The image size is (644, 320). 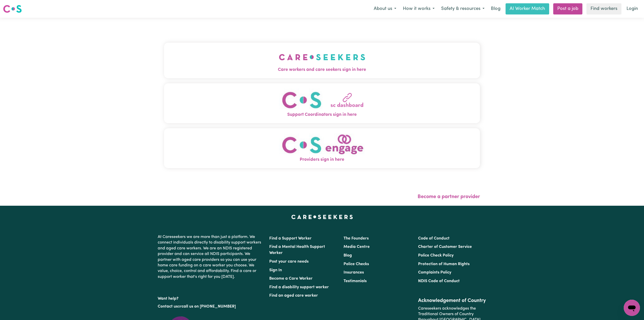 I want to click on a: Protection of Human Rights, so click(x=444, y=264).